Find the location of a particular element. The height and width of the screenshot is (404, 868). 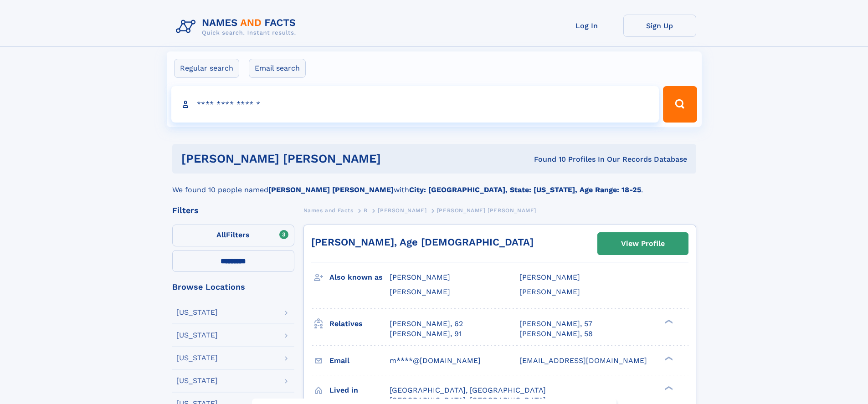

label: Filters is located at coordinates (233, 236).